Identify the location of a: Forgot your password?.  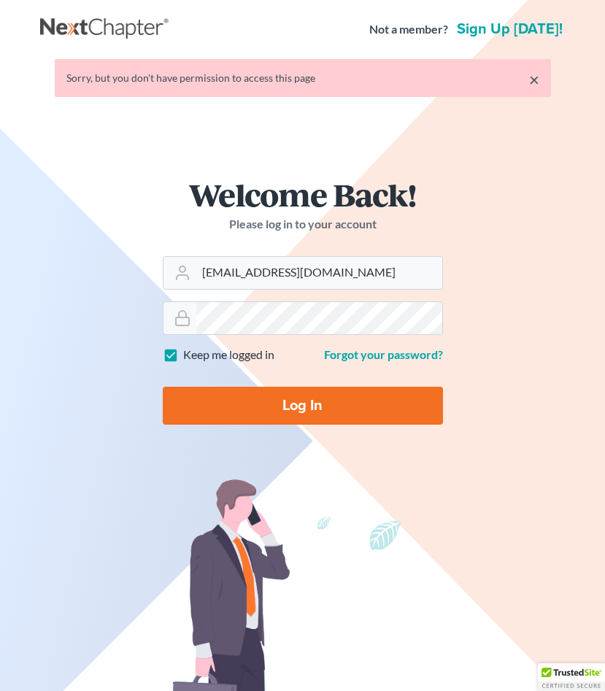
(383, 354).